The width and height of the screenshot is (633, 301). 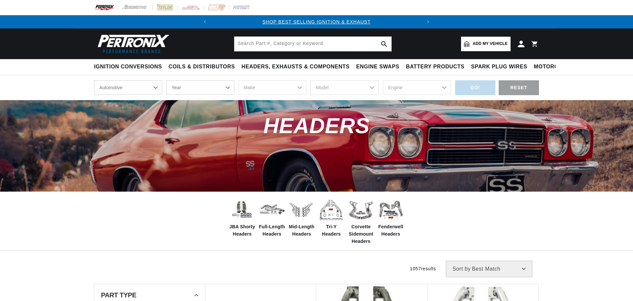 I want to click on span: Spark Plug Wires, so click(x=499, y=67).